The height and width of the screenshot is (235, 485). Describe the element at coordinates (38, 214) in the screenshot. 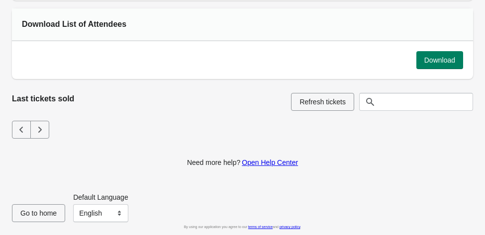

I see `span: Go to home` at that location.